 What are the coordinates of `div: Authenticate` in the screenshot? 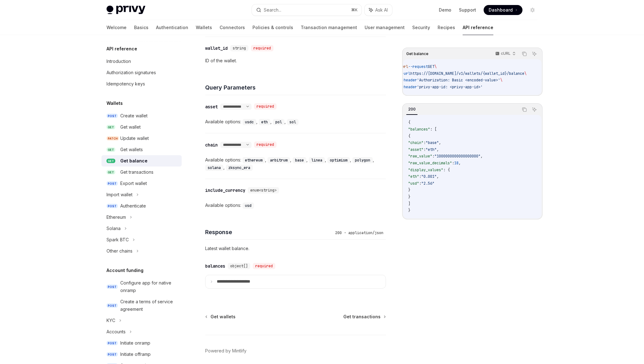 It's located at (133, 206).